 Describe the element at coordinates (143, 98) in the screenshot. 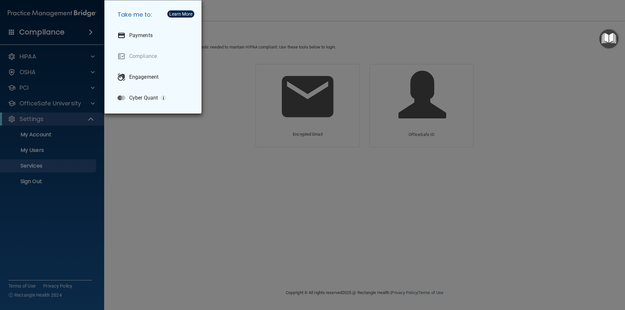

I see `p: Cyber Quant` at that location.